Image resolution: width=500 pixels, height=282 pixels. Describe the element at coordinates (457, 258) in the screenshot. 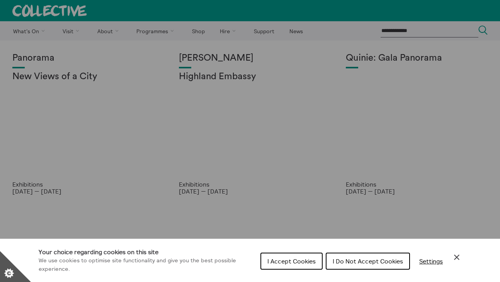

I see `button: Close Cookie Control` at that location.